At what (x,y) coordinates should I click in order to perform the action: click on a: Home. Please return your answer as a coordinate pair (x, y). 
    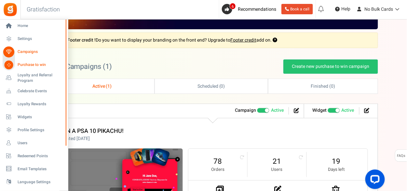
    Looking at the image, I should click on (34, 26).